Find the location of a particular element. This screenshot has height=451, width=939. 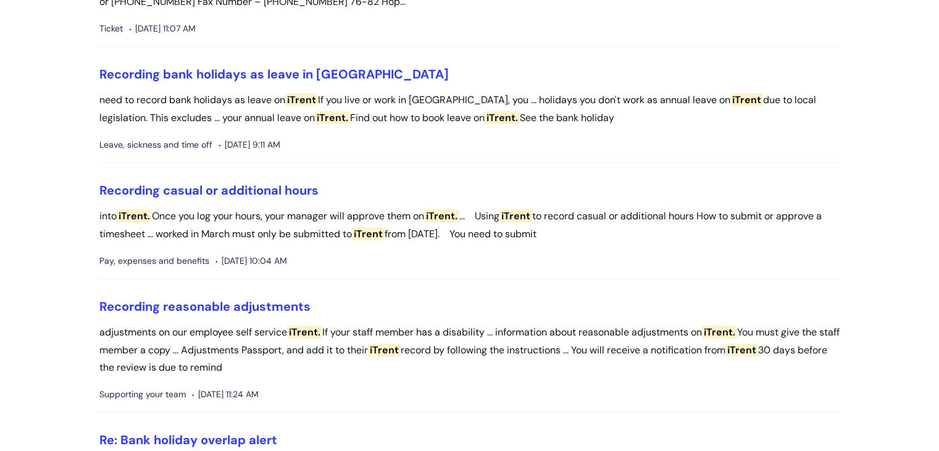

a: Re: Bank holiday overlap alert is located at coordinates (188, 440).